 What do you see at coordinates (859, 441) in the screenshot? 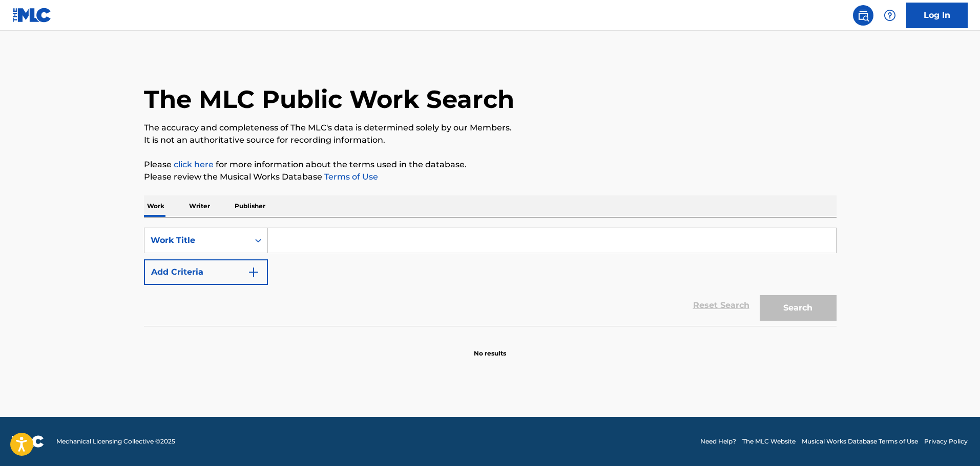
I see `a: Musical Works Database Terms of Use` at bounding box center [859, 441].